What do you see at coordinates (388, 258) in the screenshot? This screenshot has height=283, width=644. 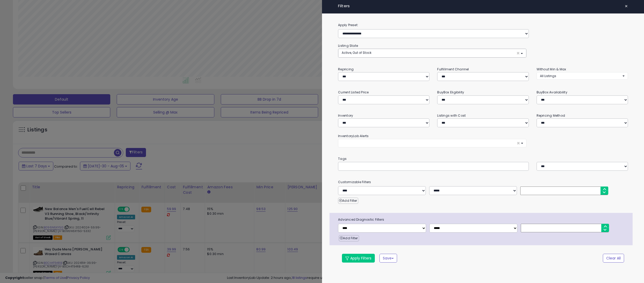 I see `button: Save` at bounding box center [388, 258].